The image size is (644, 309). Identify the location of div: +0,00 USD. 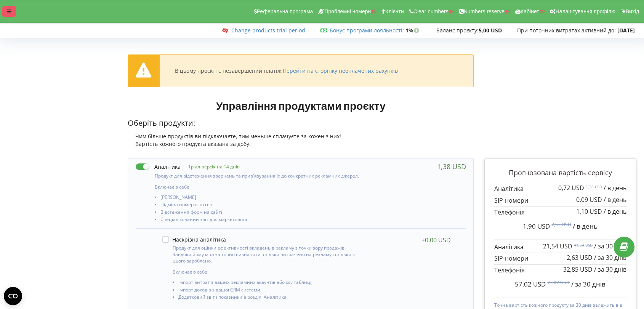
(436, 240).